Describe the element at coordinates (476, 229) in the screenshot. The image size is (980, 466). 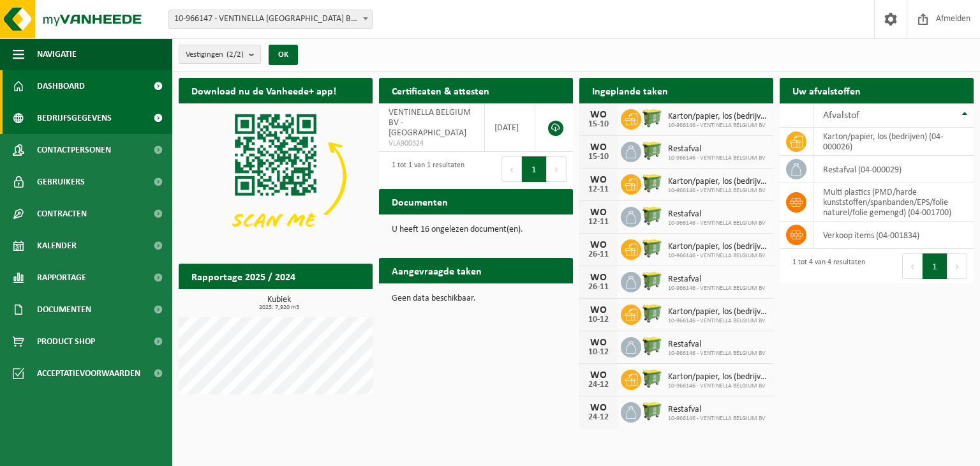
I see `p: U heeft 16 ongelezen document(en).` at that location.